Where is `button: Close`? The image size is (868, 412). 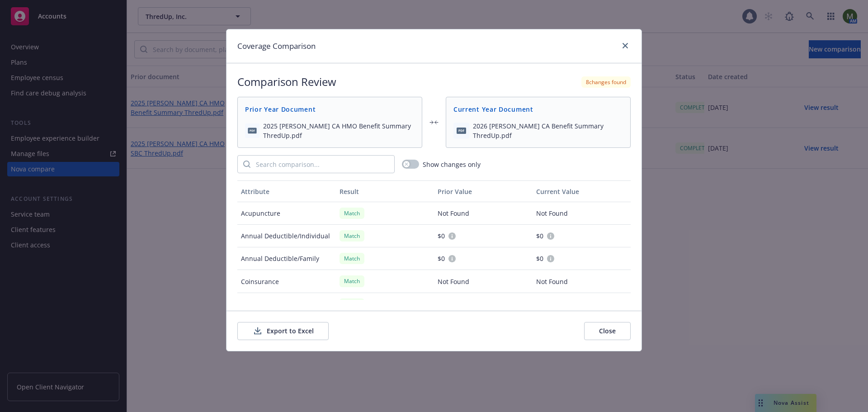 button: Close is located at coordinates (607, 331).